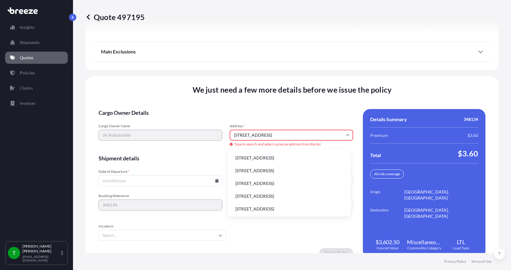  I want to click on a: Shipments, so click(36, 43).